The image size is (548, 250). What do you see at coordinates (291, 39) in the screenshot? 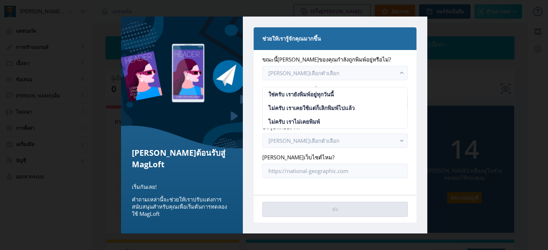
I see `font: ช่วยให้เรารู้จักคุณมากขึ้น` at bounding box center [291, 39].